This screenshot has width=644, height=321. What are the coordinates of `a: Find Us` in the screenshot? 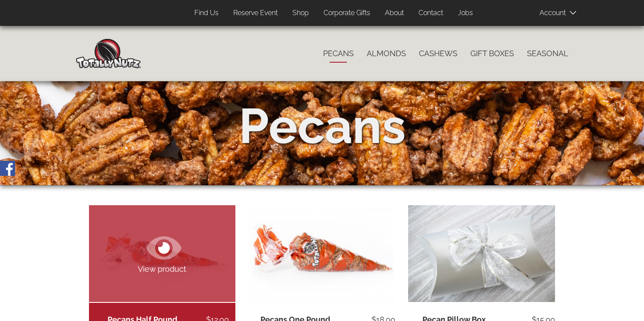 It's located at (207, 13).